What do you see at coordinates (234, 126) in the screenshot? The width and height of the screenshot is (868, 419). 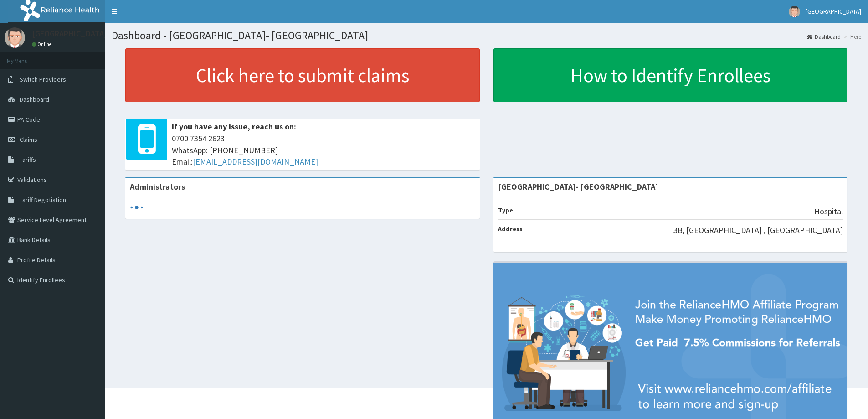 I see `b: If you have any issue, reach us on:` at bounding box center [234, 126].